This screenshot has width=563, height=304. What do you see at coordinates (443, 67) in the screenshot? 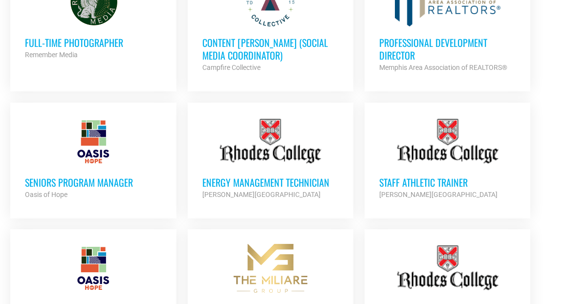
I see `strong: Memphis Area Association of REALTORS®` at bounding box center [443, 67].